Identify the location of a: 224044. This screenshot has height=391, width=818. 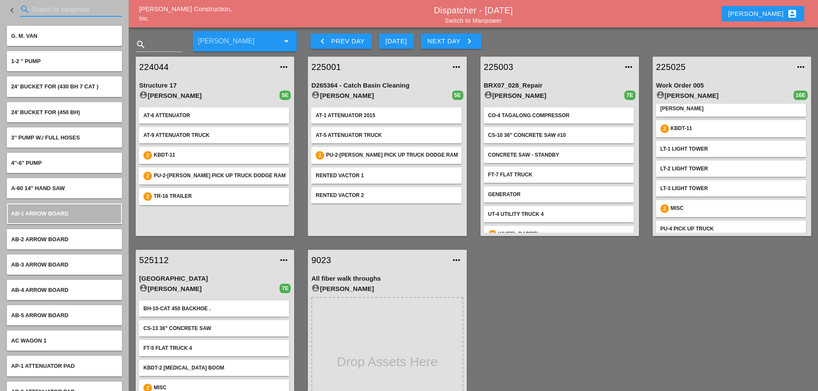
(206, 67).